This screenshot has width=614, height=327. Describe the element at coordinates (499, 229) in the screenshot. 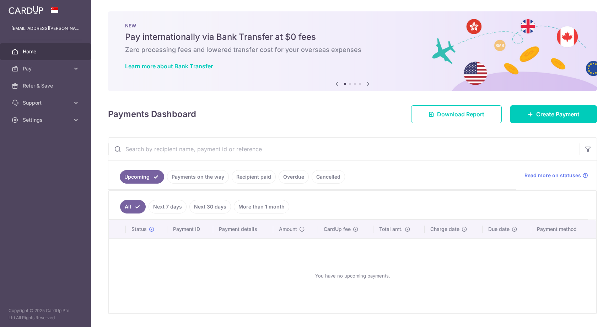

I see `span: Due date` at that location.